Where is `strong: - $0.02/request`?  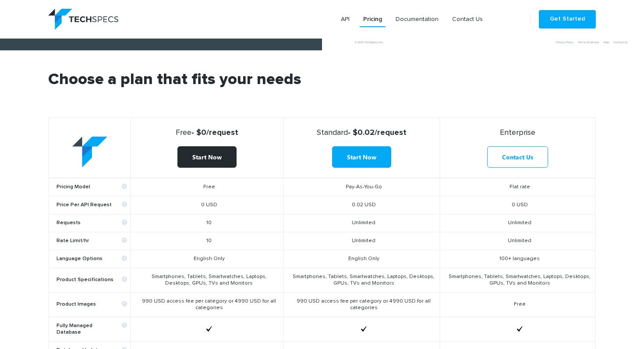 strong: - $0.02/request is located at coordinates (362, 133).